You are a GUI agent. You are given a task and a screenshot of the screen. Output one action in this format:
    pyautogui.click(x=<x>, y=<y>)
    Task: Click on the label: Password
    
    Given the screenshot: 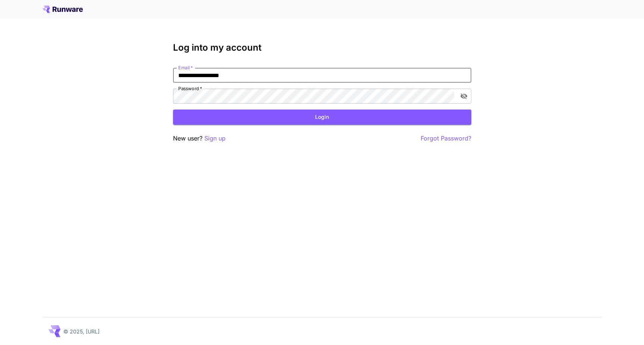 What is the action you would take?
    pyautogui.click(x=190, y=89)
    